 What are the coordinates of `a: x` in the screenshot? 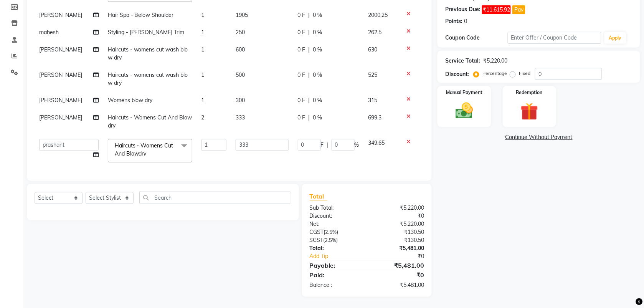 It's located at (148, 154).